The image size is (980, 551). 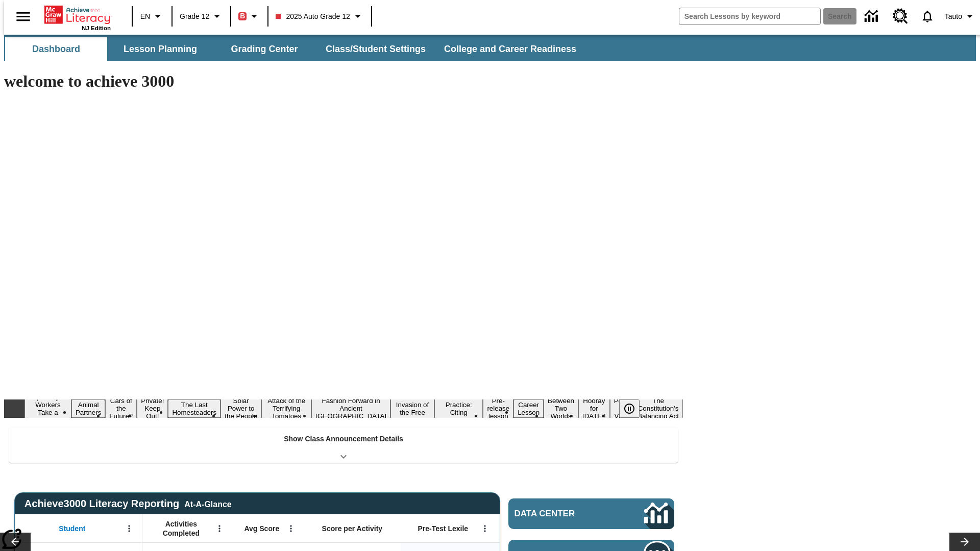 I want to click on span: Tauto, so click(x=953, y=16).